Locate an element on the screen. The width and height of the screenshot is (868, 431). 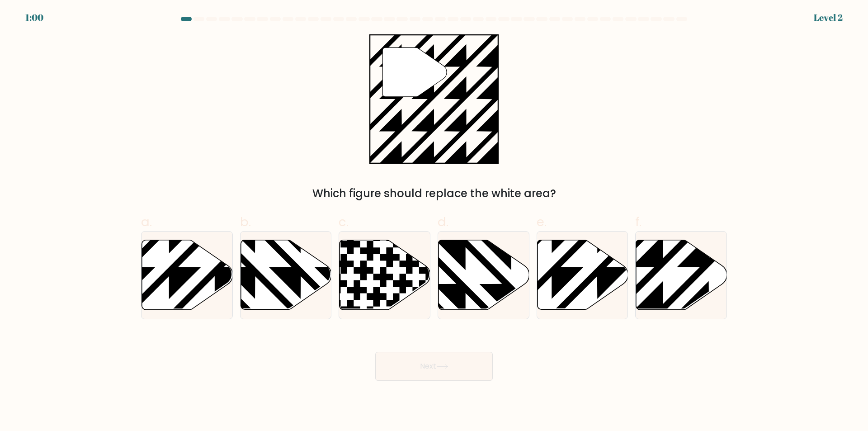
span: c. is located at coordinates (344, 222).